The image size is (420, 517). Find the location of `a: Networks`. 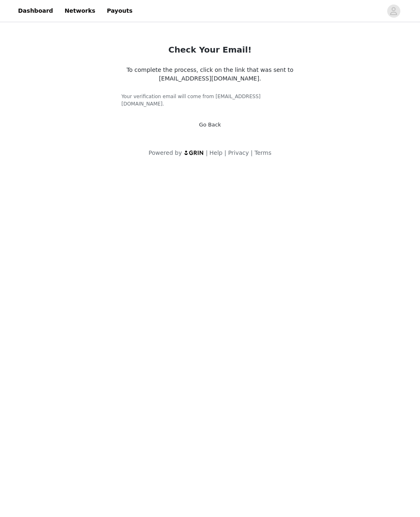

a: Networks is located at coordinates (80, 11).